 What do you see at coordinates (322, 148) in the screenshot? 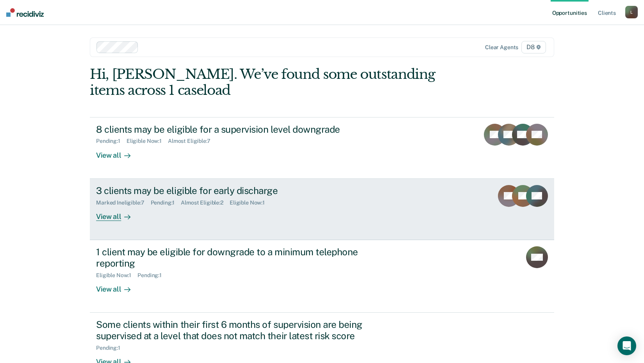
I see `a: 8 clients may be eligible for a supervision level downgradePending:1Eligible Now:1Almost Eligible...` at bounding box center [322, 148].